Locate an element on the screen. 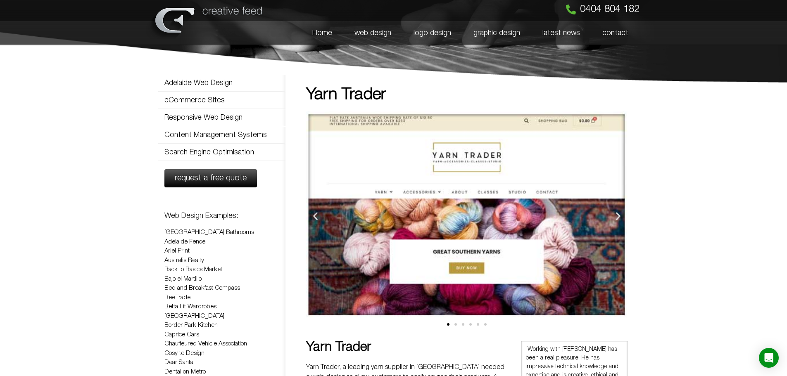  a: Betta Fit Wardrobes is located at coordinates (190, 307).